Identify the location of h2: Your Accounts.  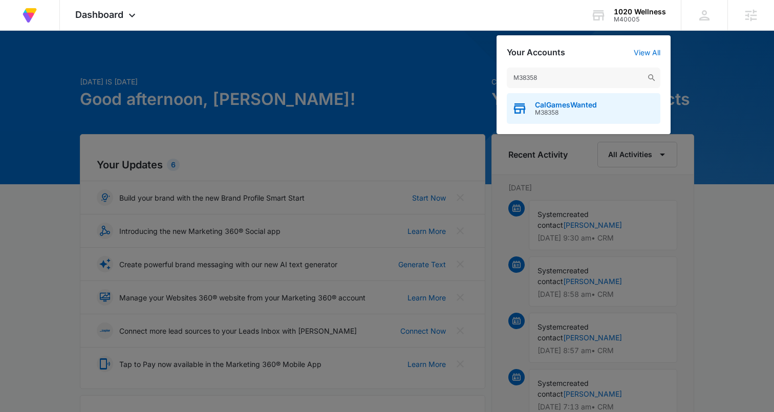
(536, 52).